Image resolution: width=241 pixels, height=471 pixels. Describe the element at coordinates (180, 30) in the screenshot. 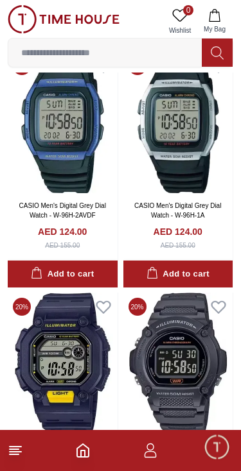

I see `span: Wishlist` at that location.